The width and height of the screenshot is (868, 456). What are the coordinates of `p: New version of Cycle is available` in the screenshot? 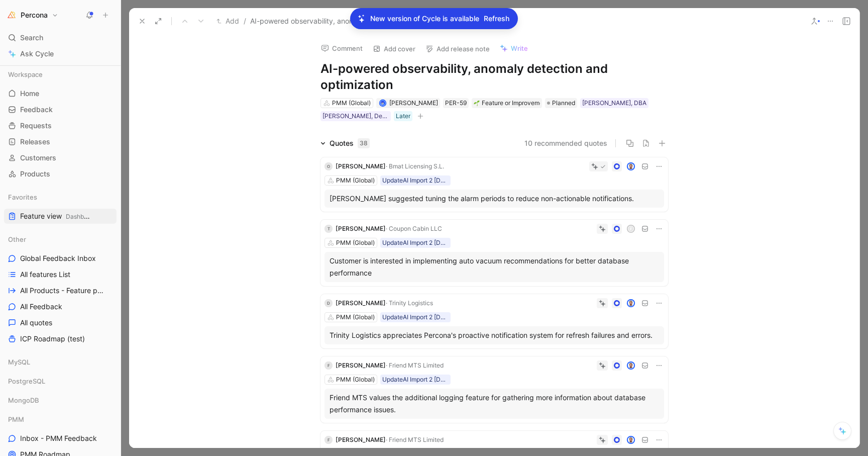 It's located at (424, 18).